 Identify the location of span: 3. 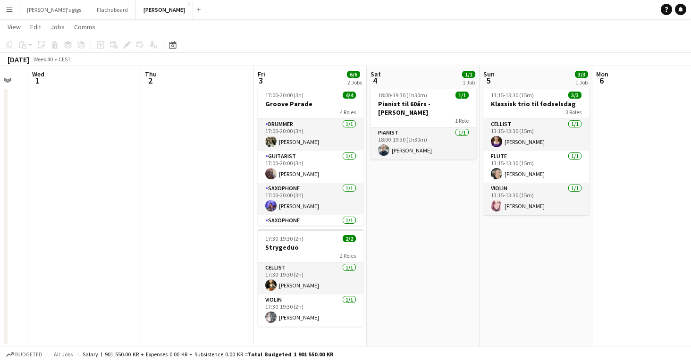
(261, 80).